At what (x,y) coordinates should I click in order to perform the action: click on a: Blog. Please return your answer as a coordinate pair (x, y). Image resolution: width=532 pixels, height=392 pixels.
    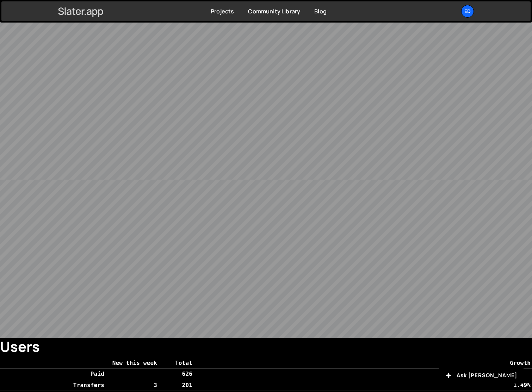
    Looking at the image, I should click on (320, 11).